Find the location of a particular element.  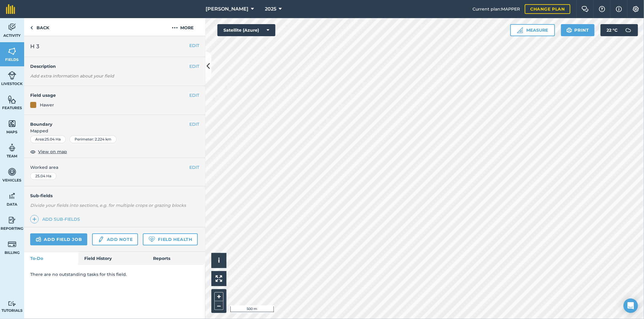

span: H 3 is located at coordinates (34, 46).